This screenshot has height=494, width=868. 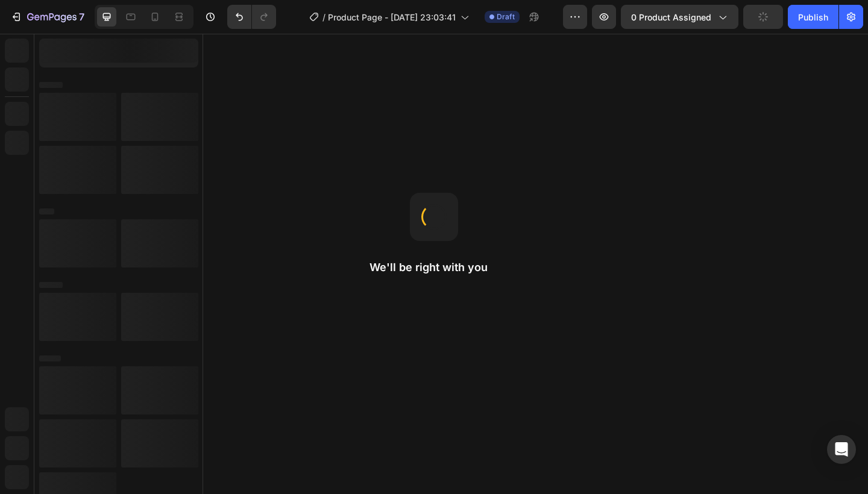 I want to click on span: 0 product assigned, so click(x=671, y=17).